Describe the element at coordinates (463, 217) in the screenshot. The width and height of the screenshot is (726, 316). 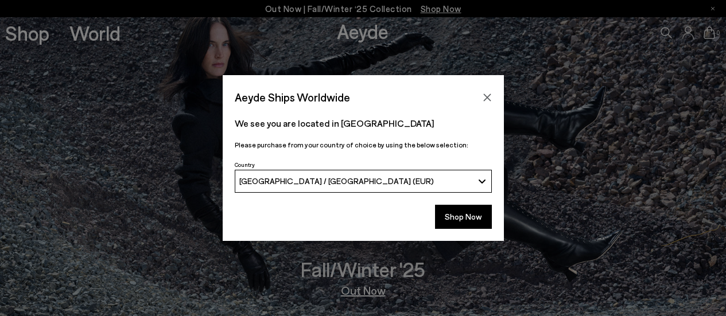
I see `button: Shop Now` at that location.